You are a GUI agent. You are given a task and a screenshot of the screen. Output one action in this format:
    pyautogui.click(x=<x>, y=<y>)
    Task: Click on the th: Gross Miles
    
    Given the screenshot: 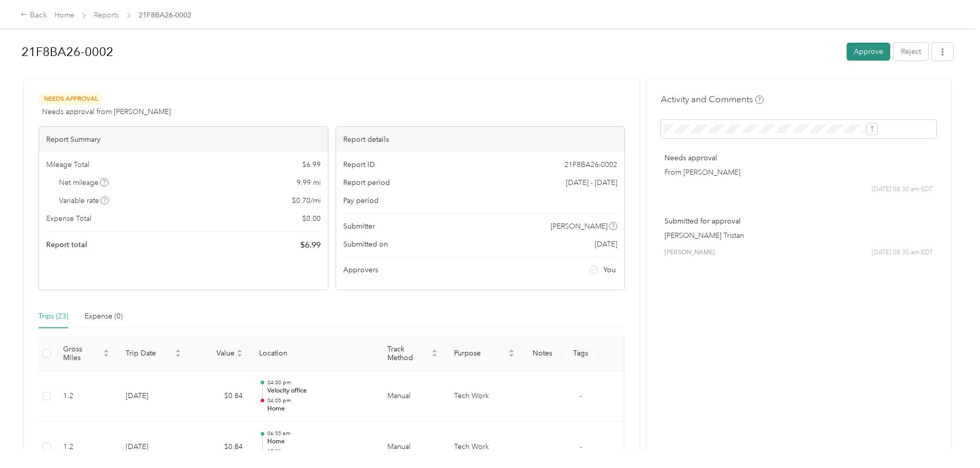 What is the action you would take?
    pyautogui.click(x=86, y=353)
    